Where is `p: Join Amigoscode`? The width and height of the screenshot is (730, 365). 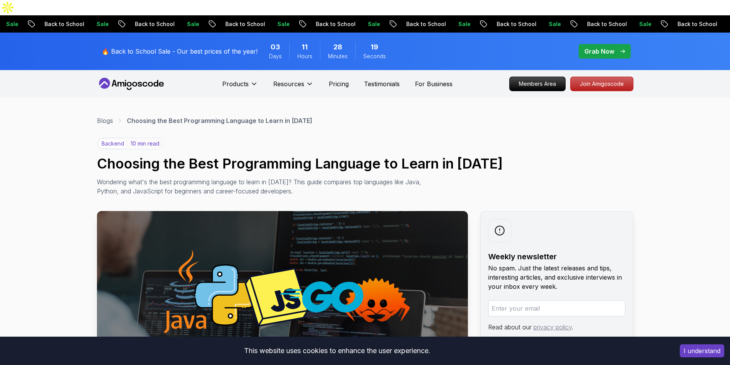
p: Join Amigoscode is located at coordinates (601, 84).